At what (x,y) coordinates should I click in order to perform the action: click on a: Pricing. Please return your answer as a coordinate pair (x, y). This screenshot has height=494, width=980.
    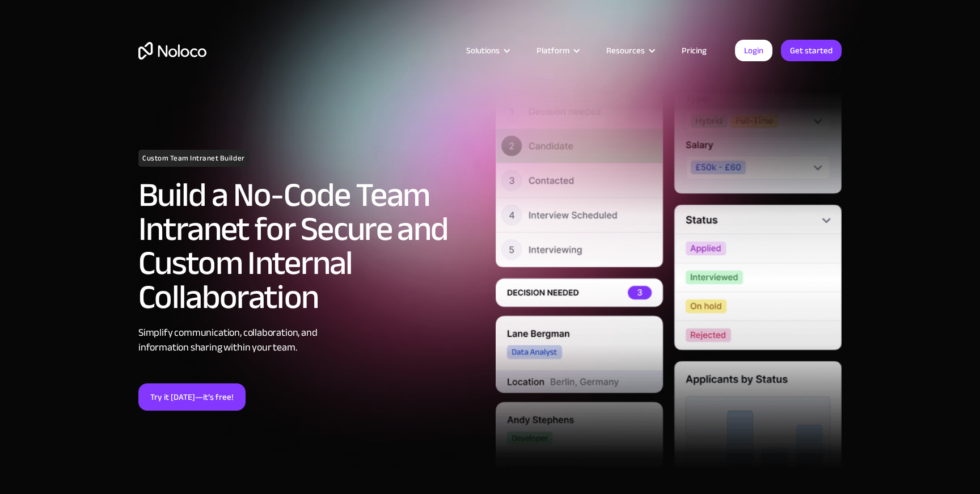
    Looking at the image, I should click on (694, 50).